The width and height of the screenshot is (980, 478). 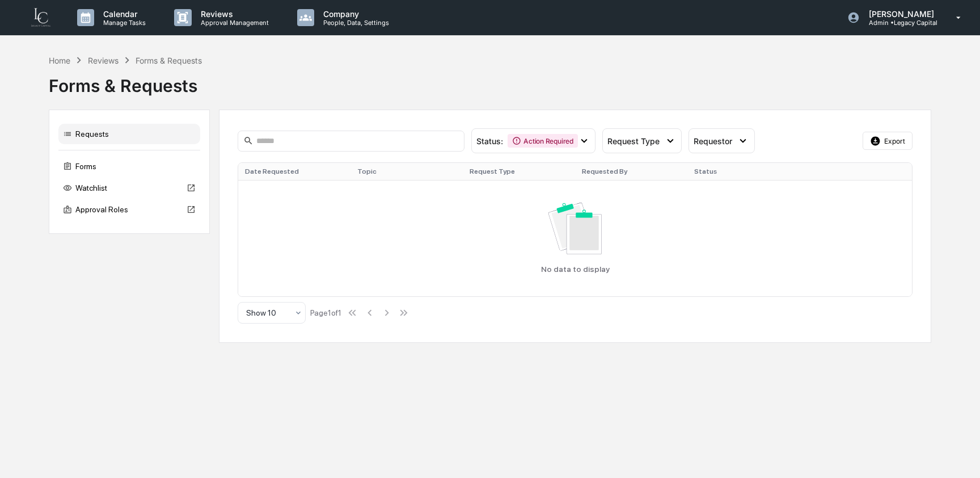 What do you see at coordinates (122, 22) in the screenshot?
I see `p: Manage Tasks` at bounding box center [122, 22].